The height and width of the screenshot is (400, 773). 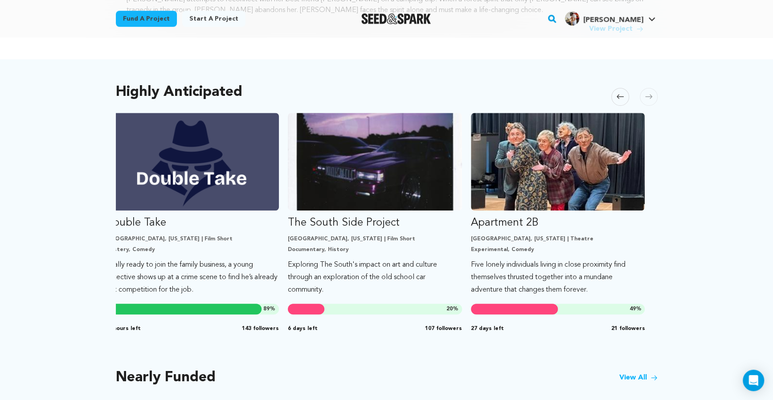 What do you see at coordinates (260, 328) in the screenshot?
I see `span: 143 followers` at bounding box center [260, 328].